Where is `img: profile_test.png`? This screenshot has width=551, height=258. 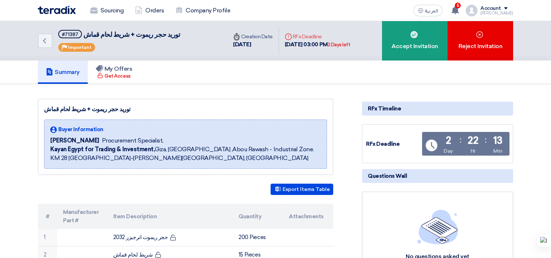 img: profile_test.png is located at coordinates (472, 11).